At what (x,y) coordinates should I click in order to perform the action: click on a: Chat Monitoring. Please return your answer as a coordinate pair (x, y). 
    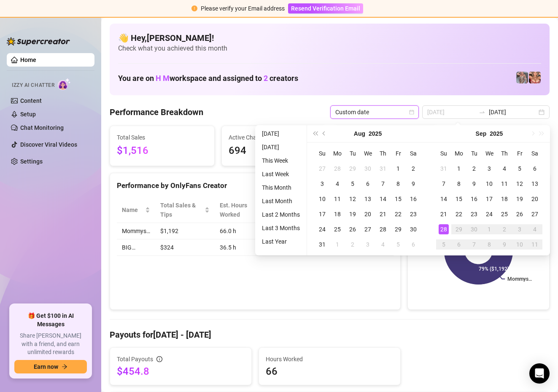
    Looking at the image, I should click on (42, 127).